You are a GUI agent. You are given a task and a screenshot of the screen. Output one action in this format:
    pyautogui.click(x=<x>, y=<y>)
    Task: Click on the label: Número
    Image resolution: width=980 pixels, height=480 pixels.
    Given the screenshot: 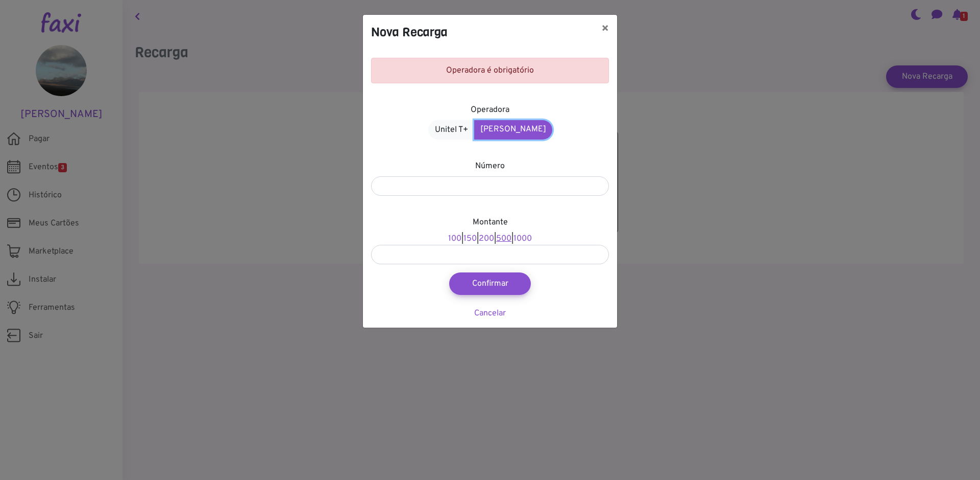 What is the action you would take?
    pyautogui.click(x=490, y=166)
    